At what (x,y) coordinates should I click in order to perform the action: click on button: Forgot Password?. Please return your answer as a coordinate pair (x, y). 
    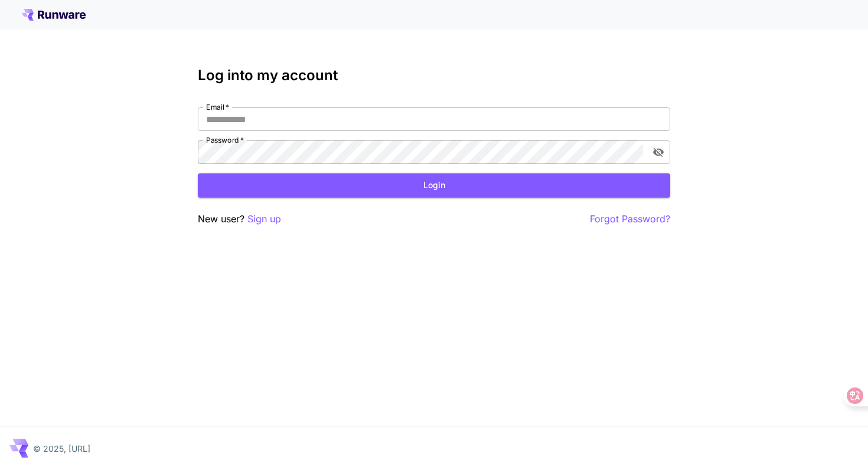
    Looking at the image, I should click on (630, 219).